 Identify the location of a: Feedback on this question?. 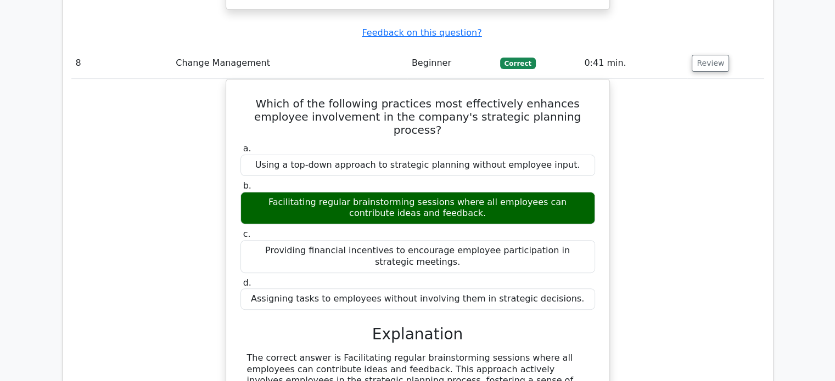
(421, 32).